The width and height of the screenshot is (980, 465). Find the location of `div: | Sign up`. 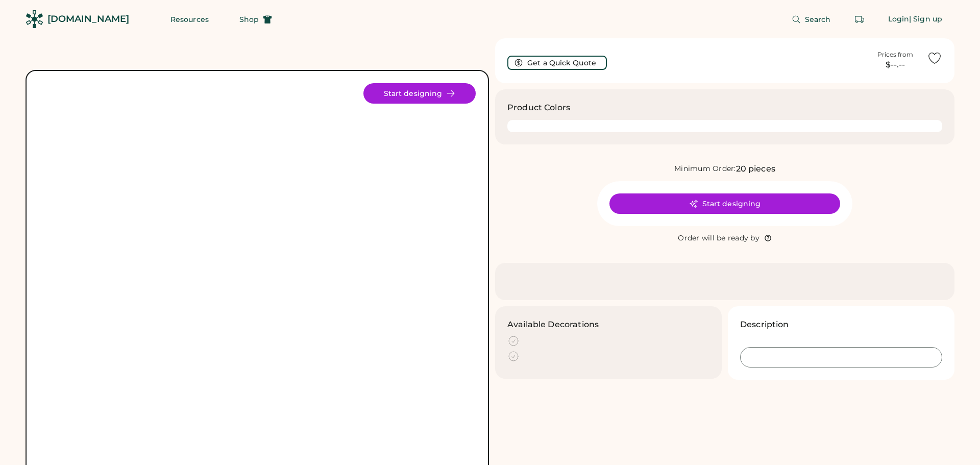

div: | Sign up is located at coordinates (925, 19).